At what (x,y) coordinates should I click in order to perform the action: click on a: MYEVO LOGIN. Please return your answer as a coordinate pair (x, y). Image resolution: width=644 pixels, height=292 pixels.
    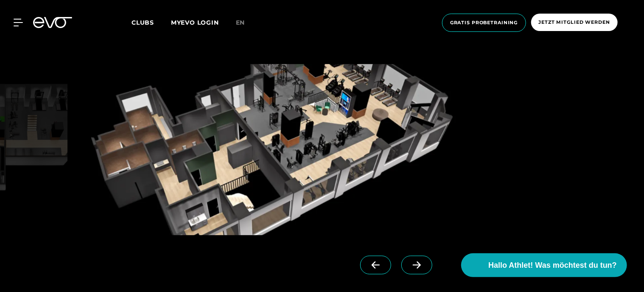
    Looking at the image, I should click on (195, 22).